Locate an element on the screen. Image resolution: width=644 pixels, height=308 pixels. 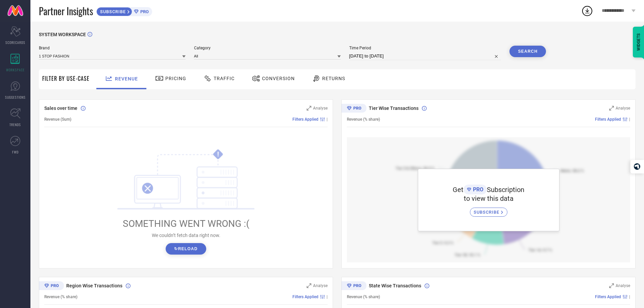
span: Sales over time is located at coordinates (60, 108).